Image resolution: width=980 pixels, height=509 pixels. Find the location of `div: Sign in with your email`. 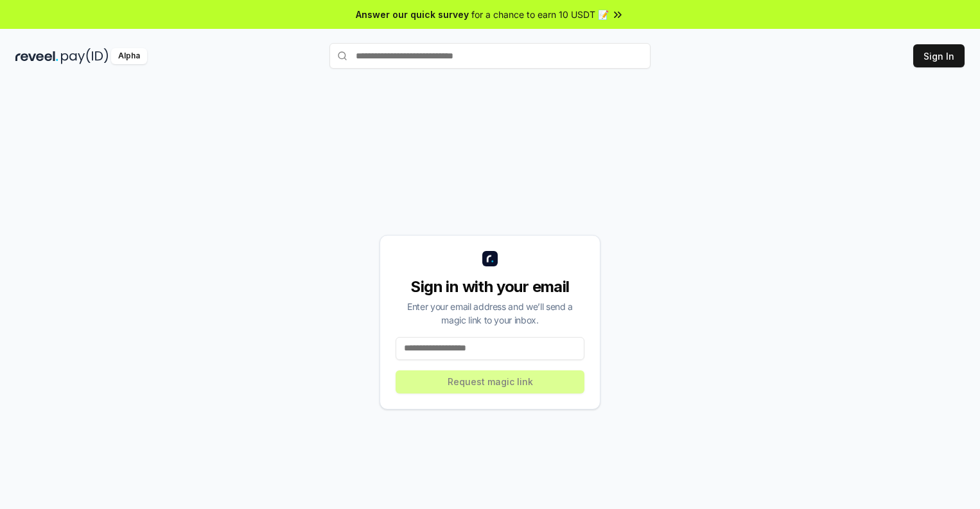

div: Sign in with your email is located at coordinates (490, 287).